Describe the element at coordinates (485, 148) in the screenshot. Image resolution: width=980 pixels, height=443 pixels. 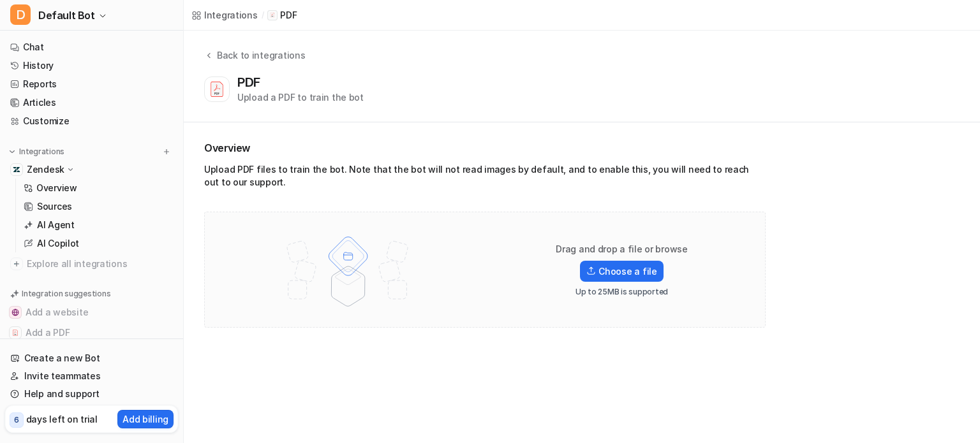
I see `h2: Overview` at that location.